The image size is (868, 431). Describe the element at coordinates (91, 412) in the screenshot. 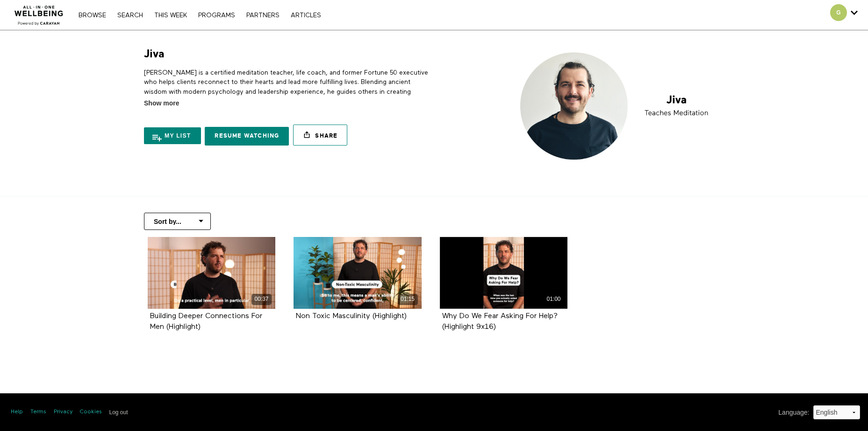

I see `a: Cookies` at that location.